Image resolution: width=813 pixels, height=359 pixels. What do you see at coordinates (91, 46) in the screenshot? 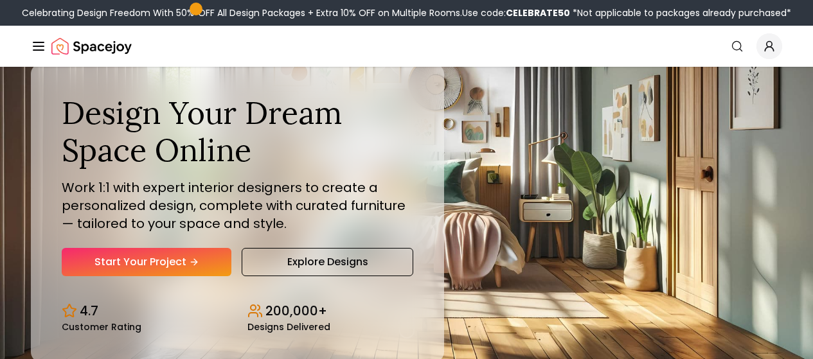
I see `a: Spacejoy` at bounding box center [91, 46].